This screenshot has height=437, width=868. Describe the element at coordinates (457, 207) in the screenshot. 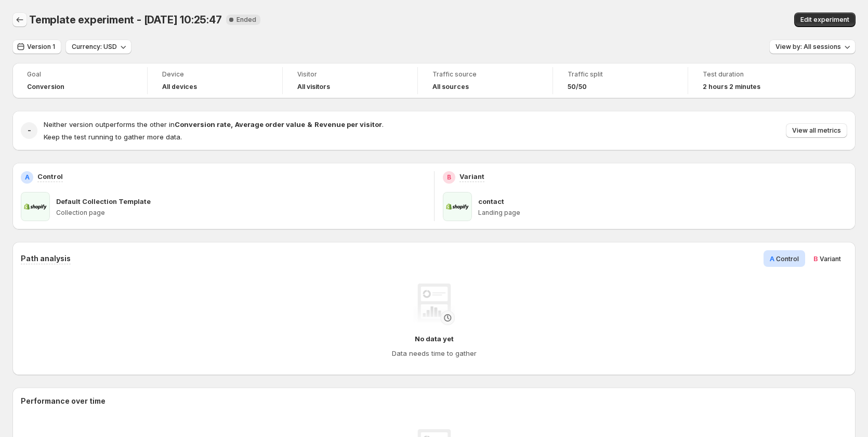

I see `img: contact` at that location.